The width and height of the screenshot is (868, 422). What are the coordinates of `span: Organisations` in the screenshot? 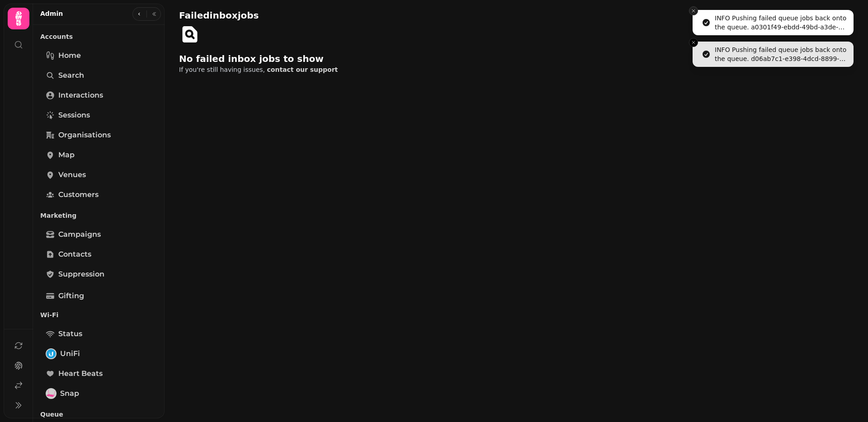 It's located at (85, 135).